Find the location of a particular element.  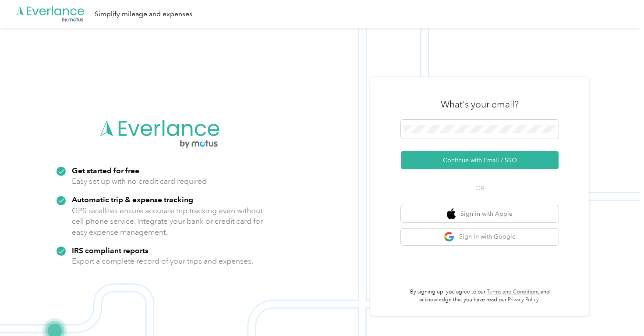

p: GPS satellites ensure accurate trip tracking even without cell phone service. Integrate your bank... is located at coordinates (167, 222).